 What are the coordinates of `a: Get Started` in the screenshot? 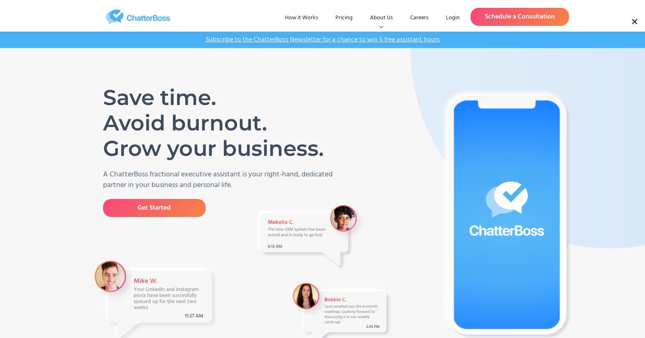 It's located at (154, 208).